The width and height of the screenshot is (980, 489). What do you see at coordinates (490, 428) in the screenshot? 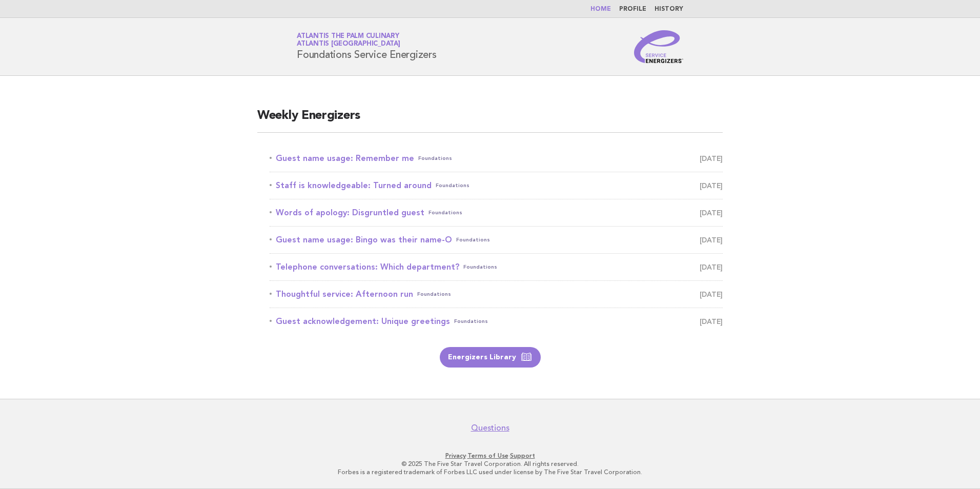
I see `a: Questions` at bounding box center [490, 428].